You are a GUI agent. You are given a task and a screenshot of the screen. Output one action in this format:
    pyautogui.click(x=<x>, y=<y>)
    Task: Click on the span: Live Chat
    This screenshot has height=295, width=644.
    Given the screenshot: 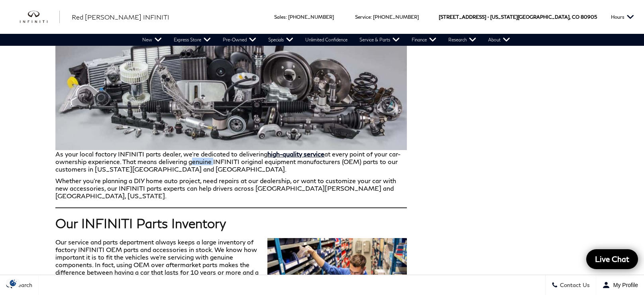 What is the action you would take?
    pyautogui.click(x=612, y=259)
    